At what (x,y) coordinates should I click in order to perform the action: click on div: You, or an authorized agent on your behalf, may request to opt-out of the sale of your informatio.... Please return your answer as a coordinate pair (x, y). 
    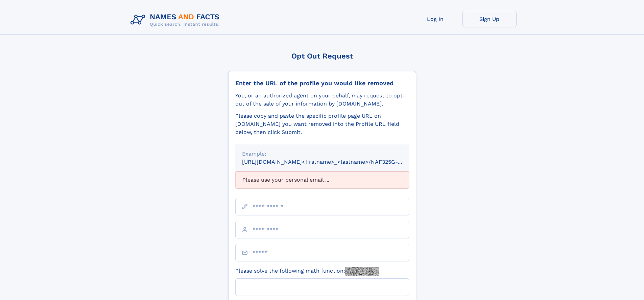
    Looking at the image, I should click on (322, 100).